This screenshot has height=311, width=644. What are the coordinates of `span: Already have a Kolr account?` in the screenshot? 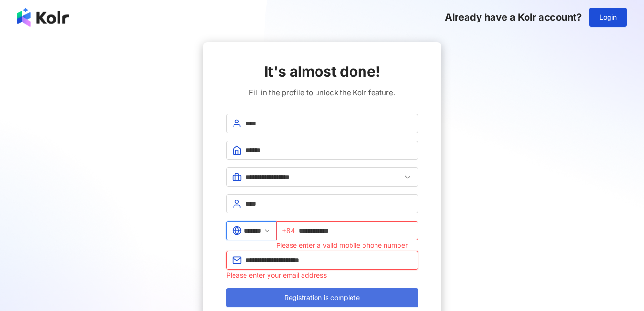 It's located at (513, 17).